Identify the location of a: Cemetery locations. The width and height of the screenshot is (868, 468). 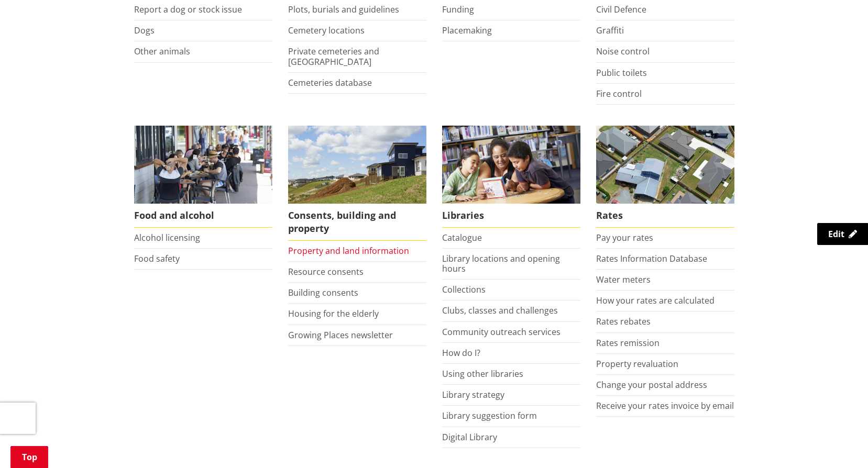
(326, 30).